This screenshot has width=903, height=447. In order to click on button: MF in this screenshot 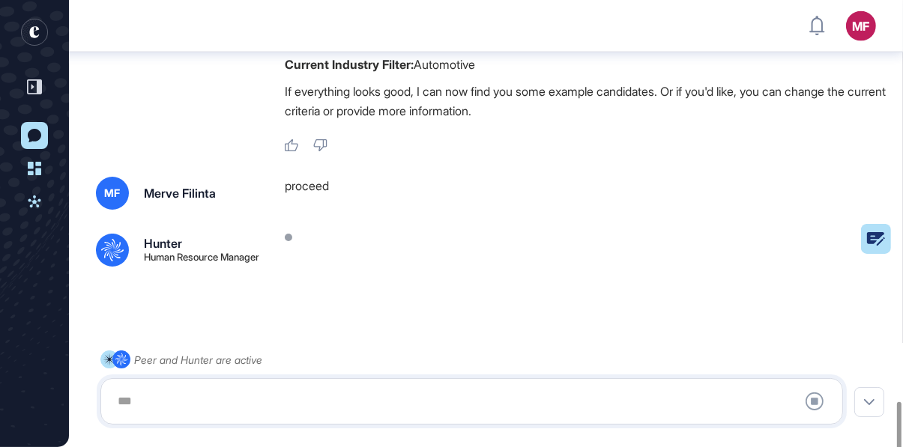, I will do `click(861, 26)`.